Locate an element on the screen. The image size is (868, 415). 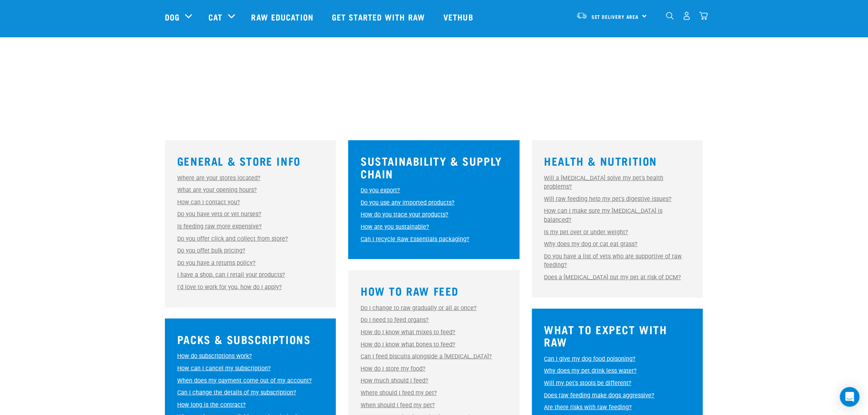
a: When does my payment come out of my account? is located at coordinates (244, 380).